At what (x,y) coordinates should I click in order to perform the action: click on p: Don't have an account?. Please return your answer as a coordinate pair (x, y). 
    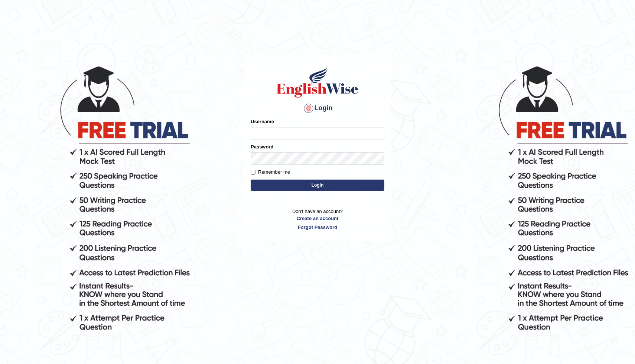
    Looking at the image, I should click on (318, 219).